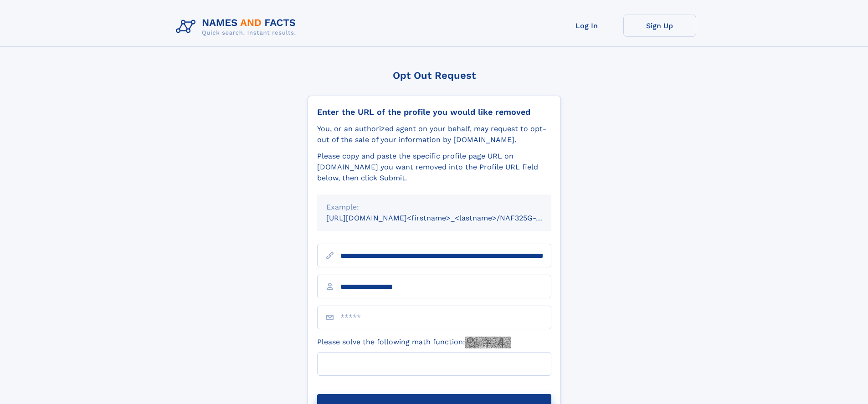 This screenshot has width=868, height=404. I want to click on img: Logo Names and Facts, so click(238, 27).